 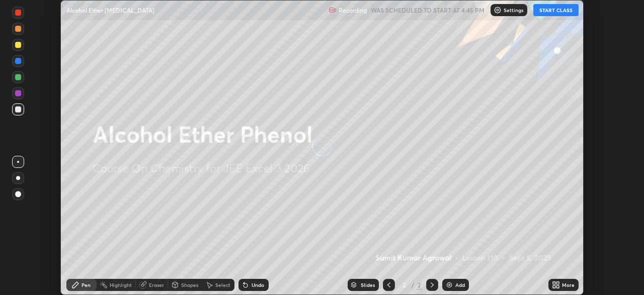 What do you see at coordinates (157, 284) in the screenshot?
I see `div: Eraser` at bounding box center [157, 284].